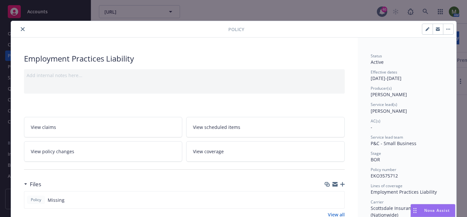  I want to click on a: View policy changes, so click(103, 151).